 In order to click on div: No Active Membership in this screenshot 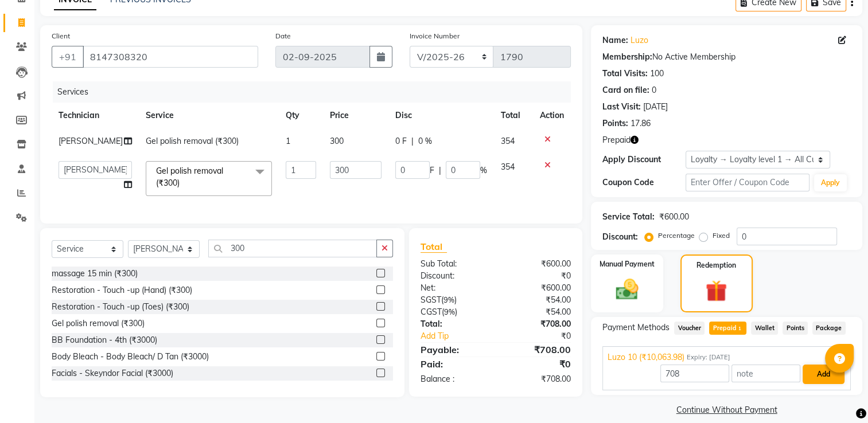, I will do `click(726, 57)`.